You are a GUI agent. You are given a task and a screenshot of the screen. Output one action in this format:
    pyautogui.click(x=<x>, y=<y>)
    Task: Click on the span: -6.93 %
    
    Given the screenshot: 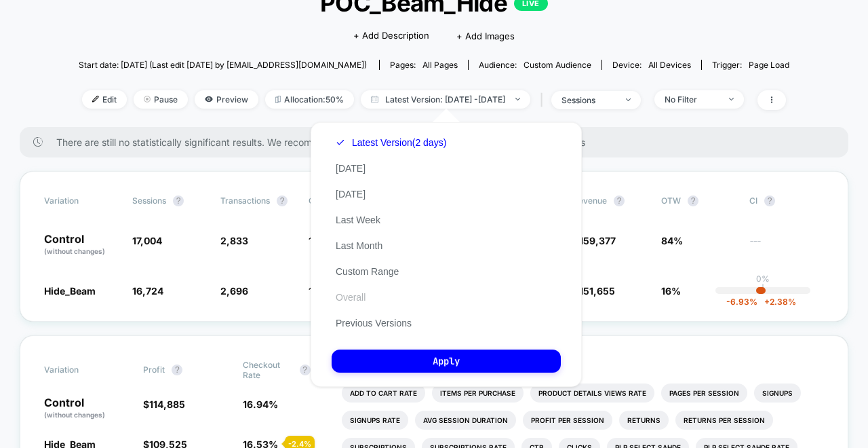 What is the action you would take?
    pyautogui.click(x=742, y=302)
    